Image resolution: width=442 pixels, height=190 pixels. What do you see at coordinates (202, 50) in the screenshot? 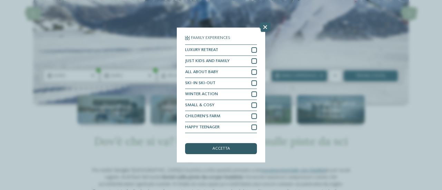
I see `span: LUXURY RETREAT` at bounding box center [202, 50].